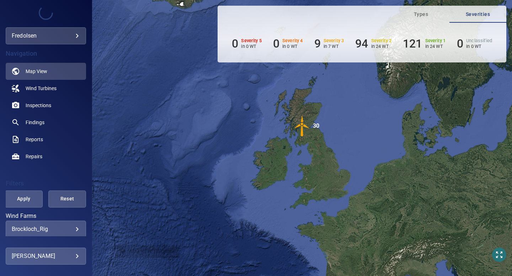 This screenshot has width=512, height=276. I want to click on span: Types, so click(421, 14).